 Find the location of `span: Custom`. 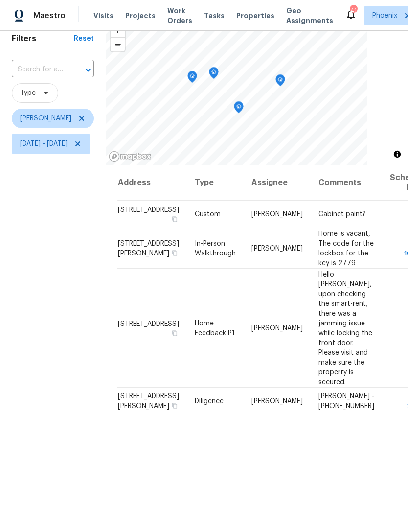

span: Custom is located at coordinates (207, 214).